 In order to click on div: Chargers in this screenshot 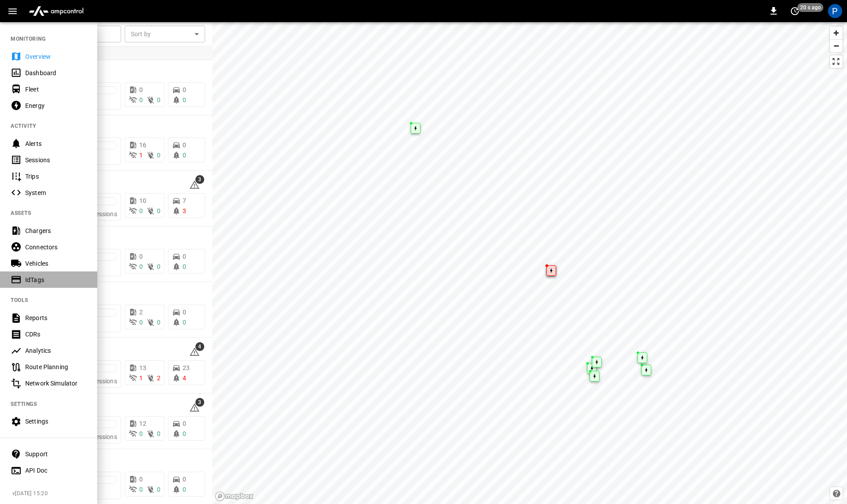, I will do `click(56, 230)`.